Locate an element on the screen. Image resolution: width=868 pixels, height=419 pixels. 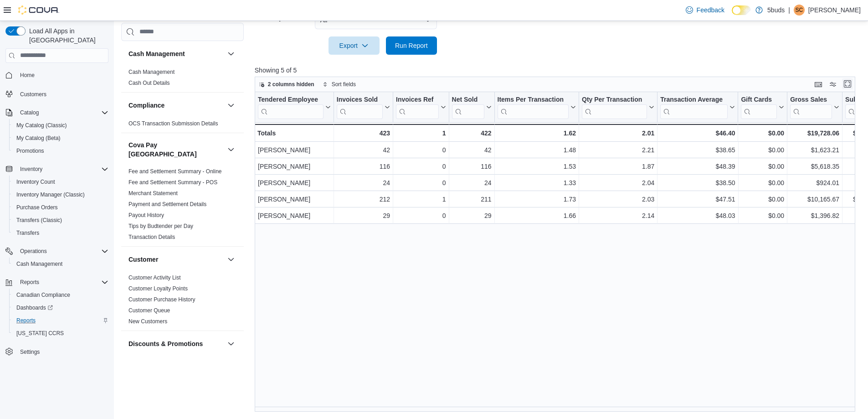
div: Customer is located at coordinates (182, 301).